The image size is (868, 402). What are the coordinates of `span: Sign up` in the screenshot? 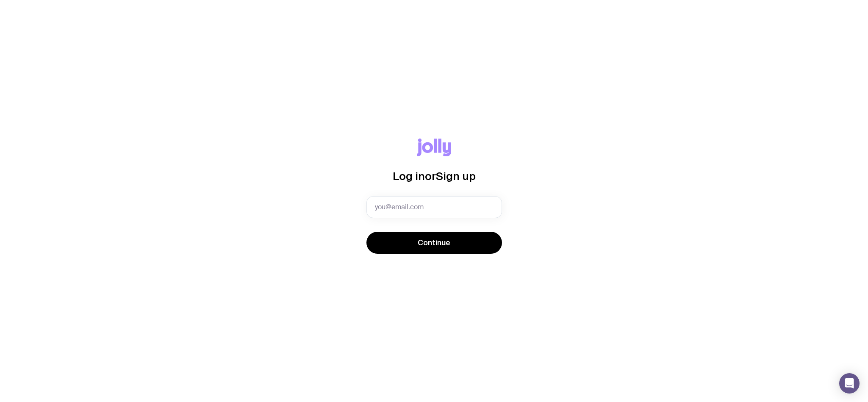 It's located at (456, 176).